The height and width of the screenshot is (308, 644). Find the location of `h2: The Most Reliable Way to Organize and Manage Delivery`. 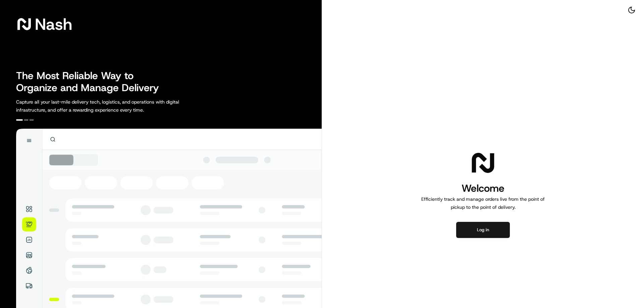

h2: The Most Reliable Way to Organize and Manage Delivery is located at coordinates (91, 82).